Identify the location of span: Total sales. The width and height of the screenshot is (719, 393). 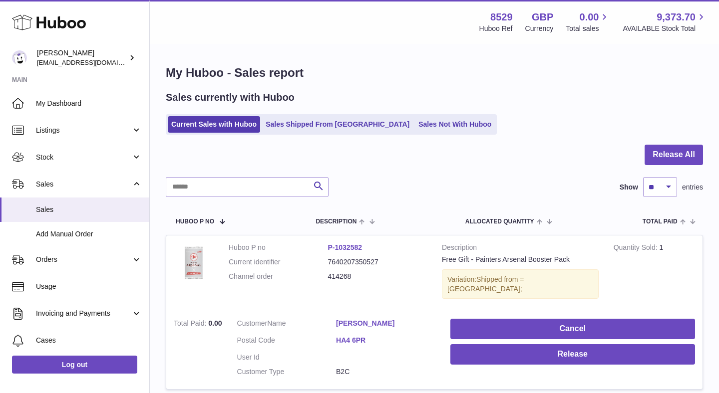
(588, 28).